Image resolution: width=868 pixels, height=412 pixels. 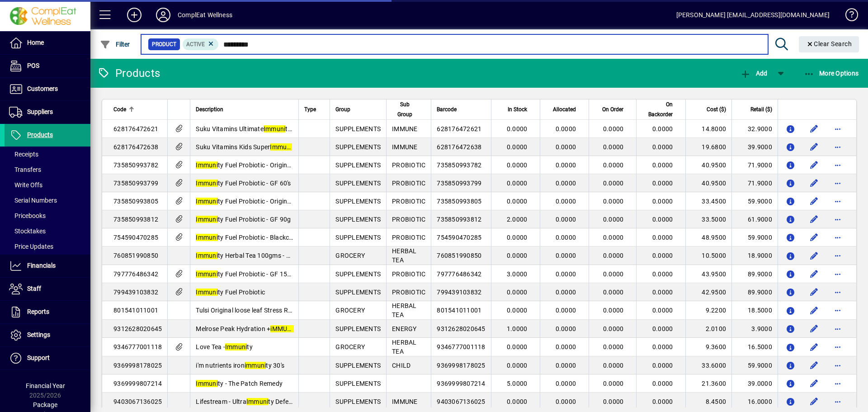 What do you see at coordinates (755, 183) in the screenshot?
I see `td: 71.9000` at bounding box center [755, 183].